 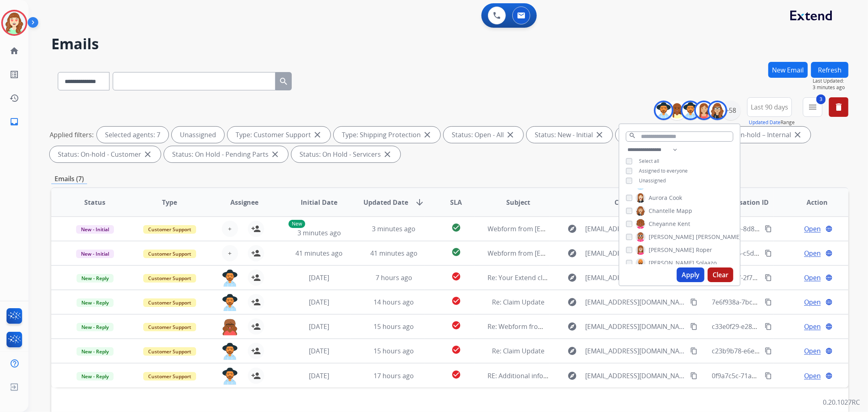 I want to click on span: 7 hours ago, so click(x=394, y=278).